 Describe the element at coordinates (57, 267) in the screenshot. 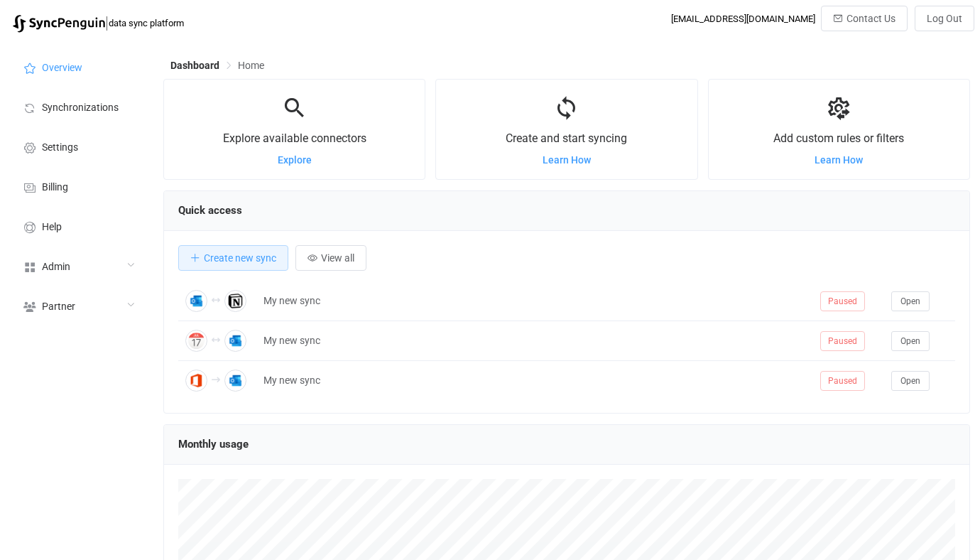

I see `span: Admin` at that location.